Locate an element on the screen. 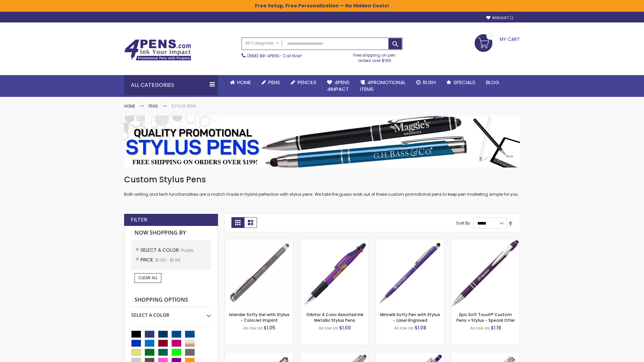  span: Blog is located at coordinates (493, 82).